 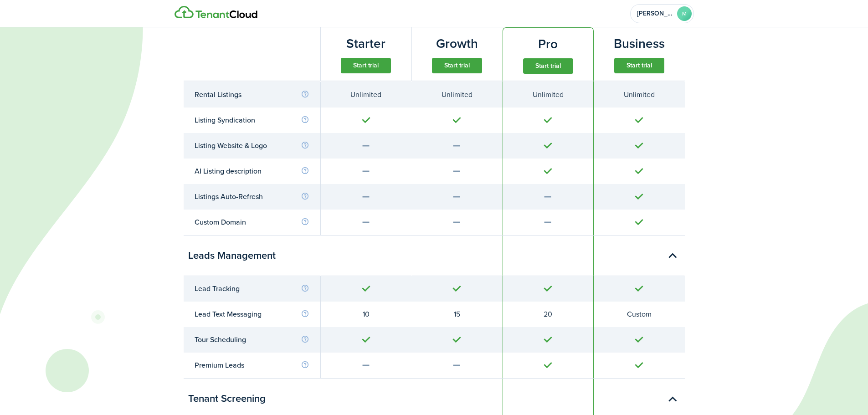 I want to click on div: Leads Management, so click(x=252, y=256).